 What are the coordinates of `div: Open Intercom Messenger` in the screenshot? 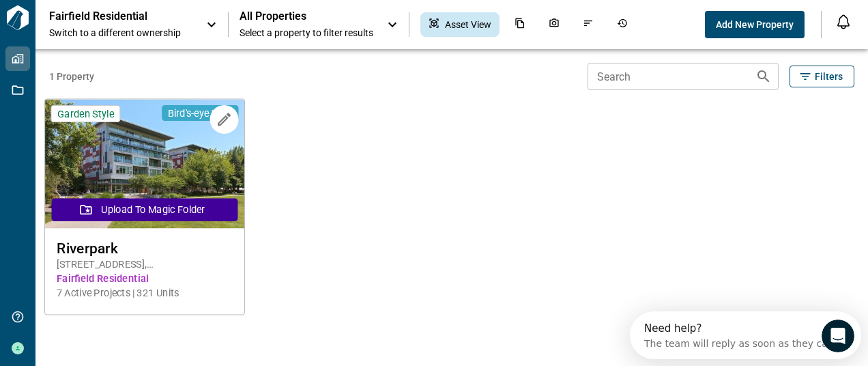 It's located at (125, 24).